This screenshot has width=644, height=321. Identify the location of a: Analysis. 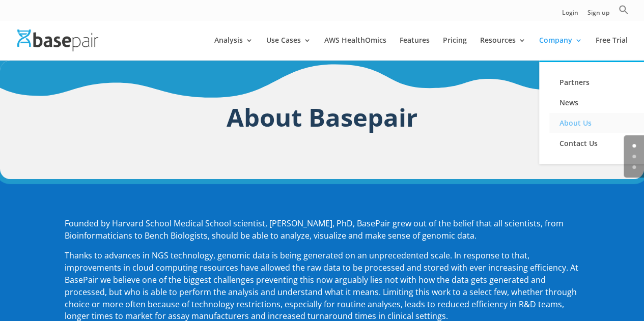
(234, 48).